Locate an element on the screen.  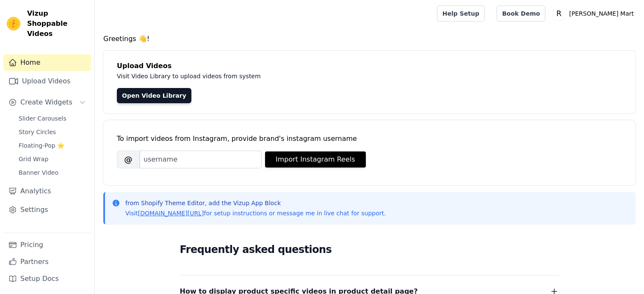
h4: Upload Videos is located at coordinates (369, 66).